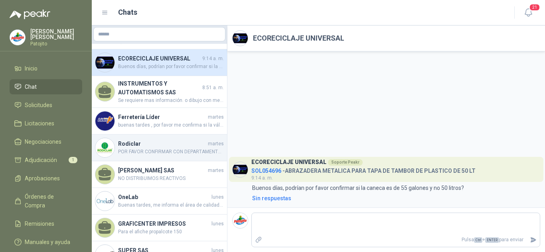  I want to click on h4: GRAFICENTER IMPRESOS, so click(164, 224).